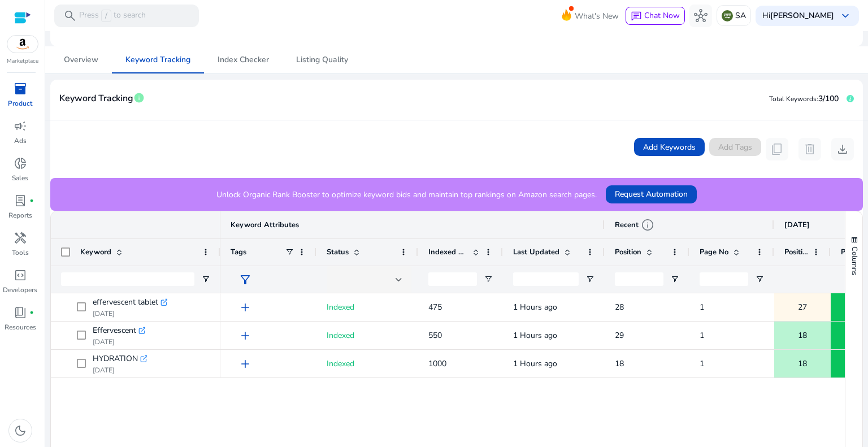 The width and height of the screenshot is (868, 447). I want to click on span: Tags, so click(239, 252).